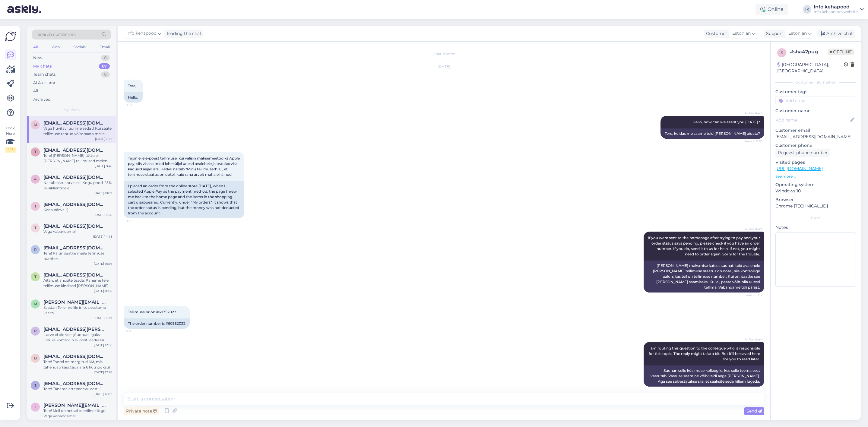  Describe the element at coordinates (132, 86) in the screenshot. I see `span: Tere,` at that location.